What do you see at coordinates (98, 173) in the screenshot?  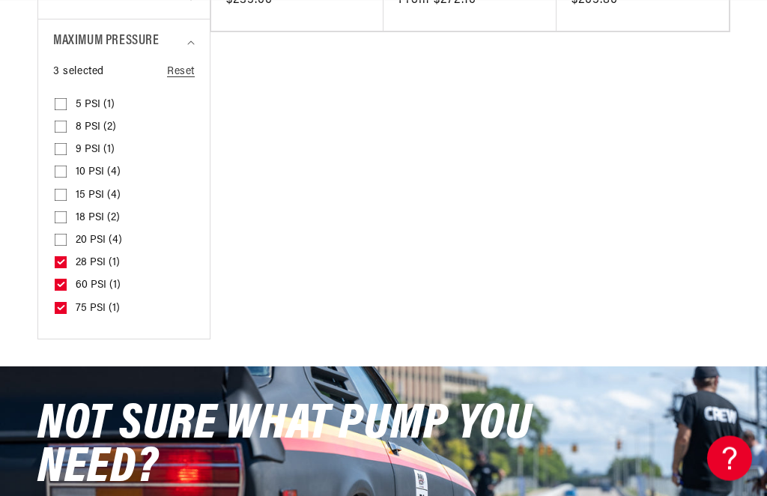 I see `span: 10 PSI (4)` at bounding box center [98, 173].